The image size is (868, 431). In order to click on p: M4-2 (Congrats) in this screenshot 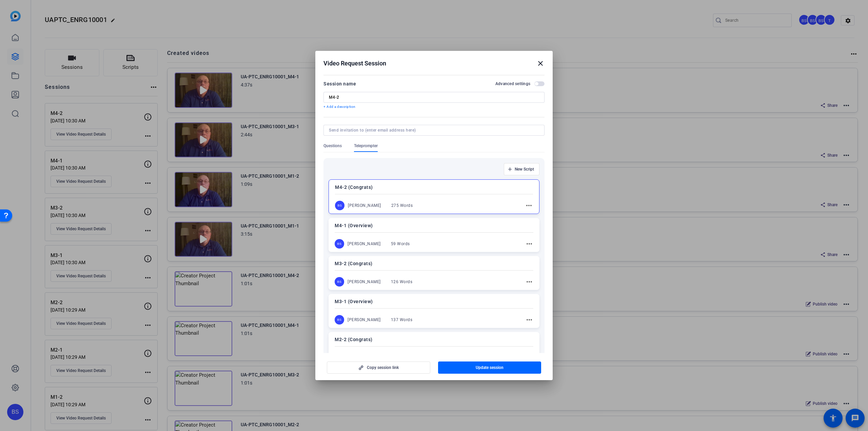, I will do `click(434, 187)`.